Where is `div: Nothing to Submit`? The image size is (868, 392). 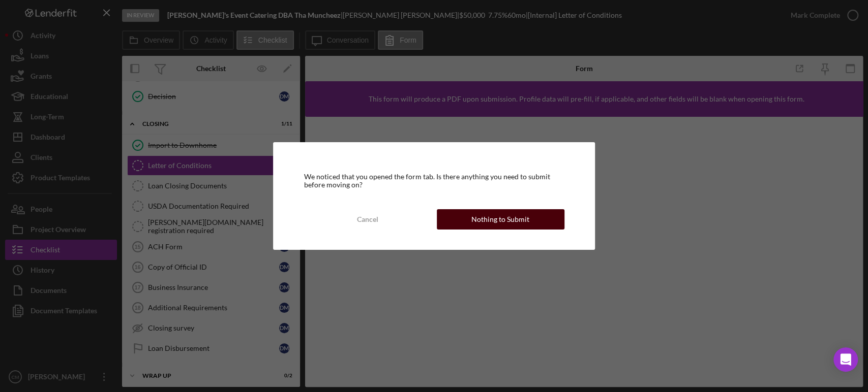 div: Nothing to Submit is located at coordinates (500, 220).